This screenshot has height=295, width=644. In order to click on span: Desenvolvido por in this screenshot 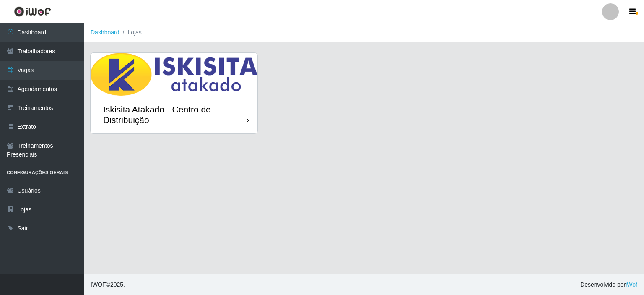, I will do `click(609, 284)`.